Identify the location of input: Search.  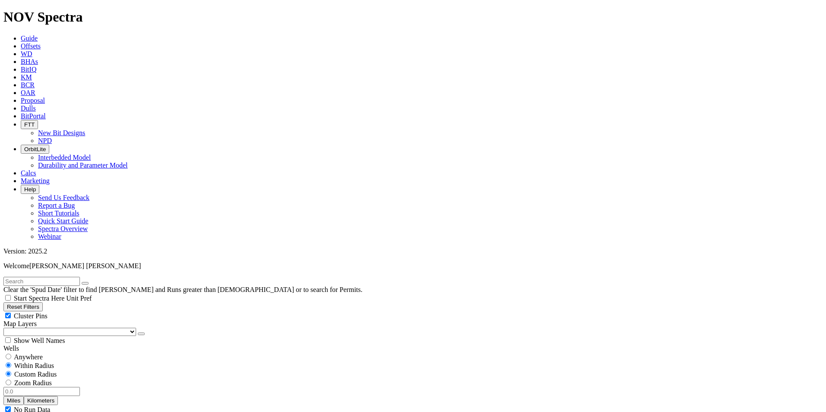
(41, 281).